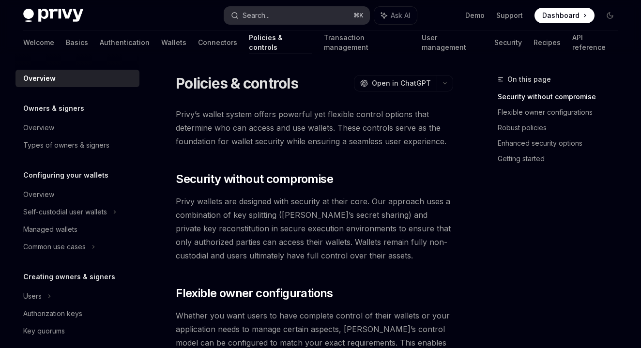 The image size is (641, 348). I want to click on div: Authorization keys, so click(53, 314).